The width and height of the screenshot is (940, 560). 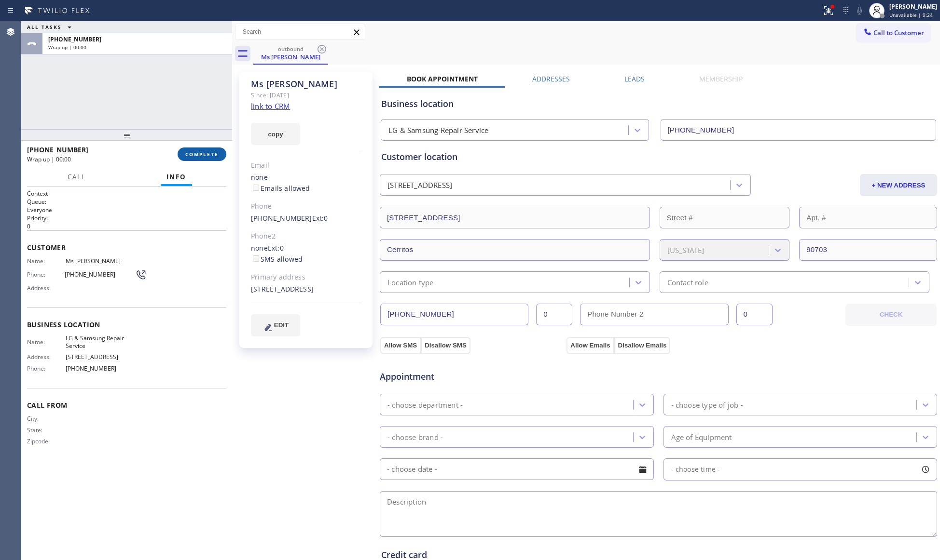 I want to click on span: ALL TASKS, so click(x=44, y=27).